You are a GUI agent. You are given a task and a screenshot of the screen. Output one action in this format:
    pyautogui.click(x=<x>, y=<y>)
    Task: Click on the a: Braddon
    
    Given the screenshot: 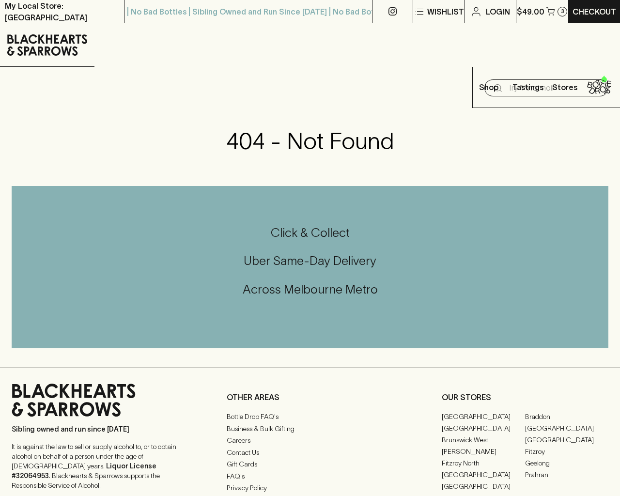 What is the action you would take?
    pyautogui.click(x=567, y=417)
    